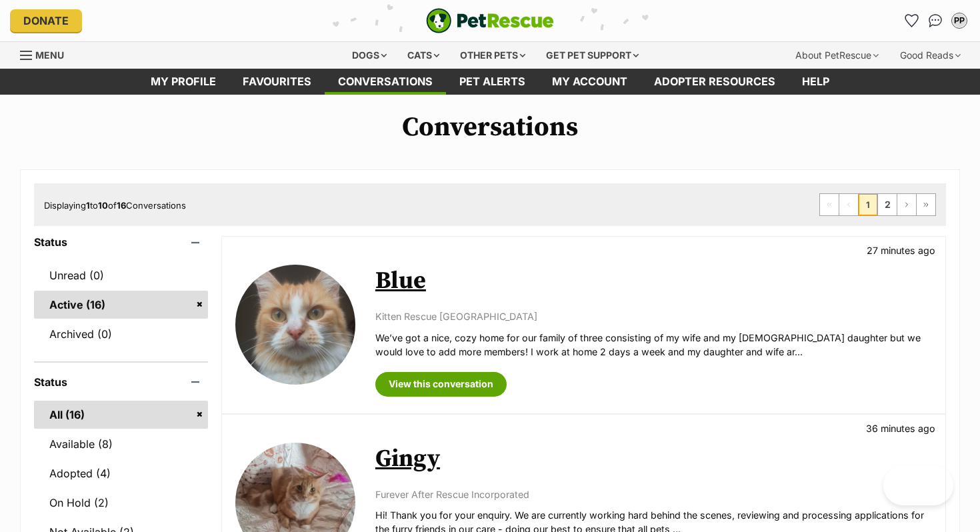 Image resolution: width=980 pixels, height=532 pixels. I want to click on a: View this conversation, so click(441, 384).